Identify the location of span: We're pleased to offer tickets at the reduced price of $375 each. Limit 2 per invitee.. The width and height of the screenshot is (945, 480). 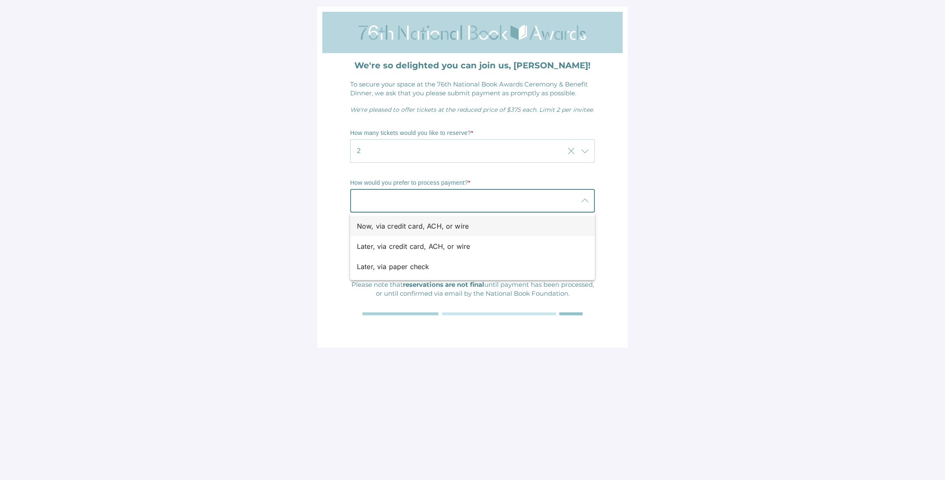
(472, 110).